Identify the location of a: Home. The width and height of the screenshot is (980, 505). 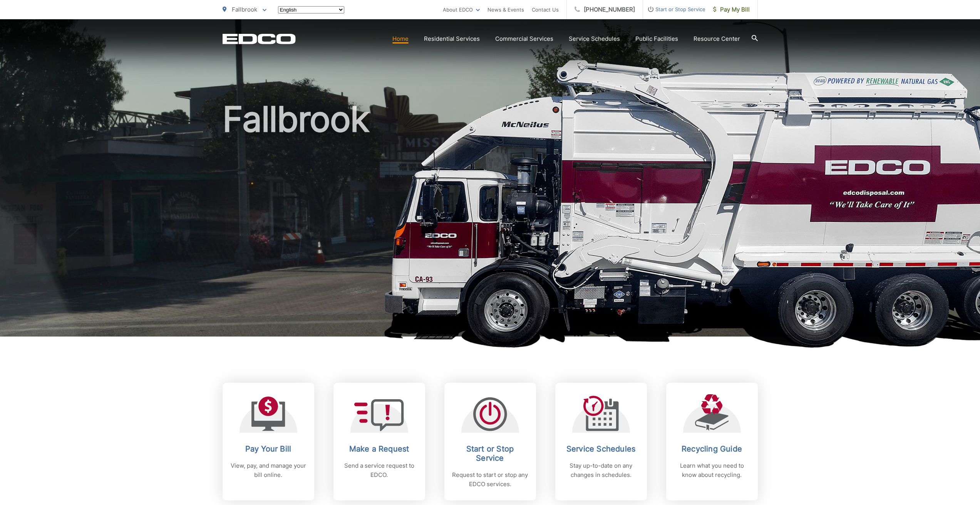
(401, 39).